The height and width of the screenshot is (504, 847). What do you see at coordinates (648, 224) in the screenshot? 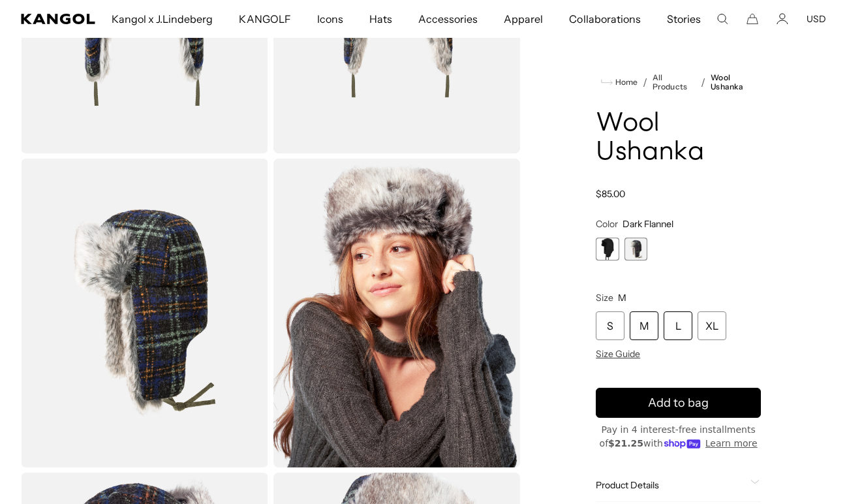
I see `span: Dark Flannel` at bounding box center [648, 224].